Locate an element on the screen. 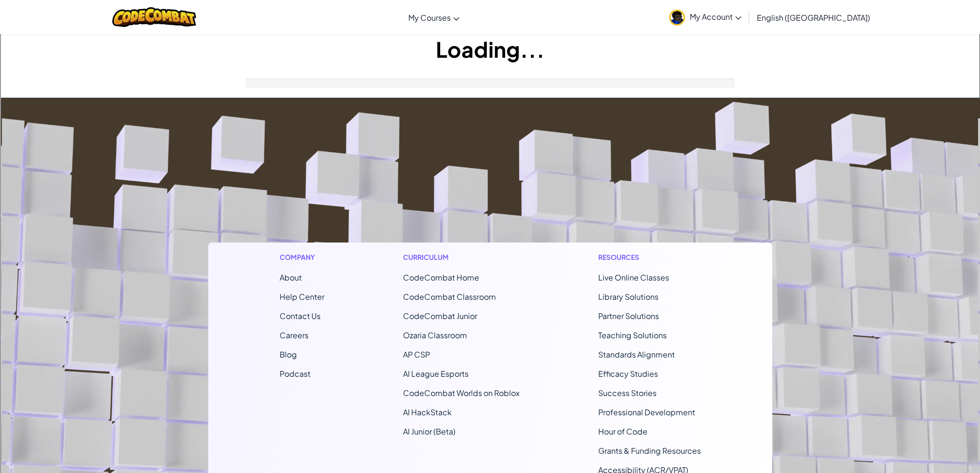  img: CodeCombat logo is located at coordinates (154, 17).